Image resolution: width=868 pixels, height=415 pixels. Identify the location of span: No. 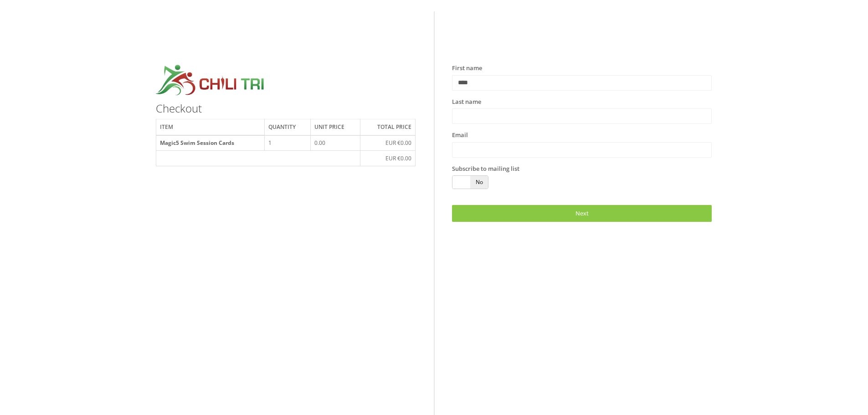
(479, 182).